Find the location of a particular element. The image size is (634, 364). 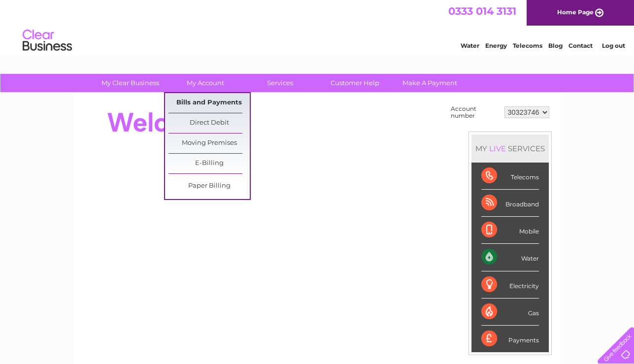

img: logo.png is located at coordinates (47, 40).